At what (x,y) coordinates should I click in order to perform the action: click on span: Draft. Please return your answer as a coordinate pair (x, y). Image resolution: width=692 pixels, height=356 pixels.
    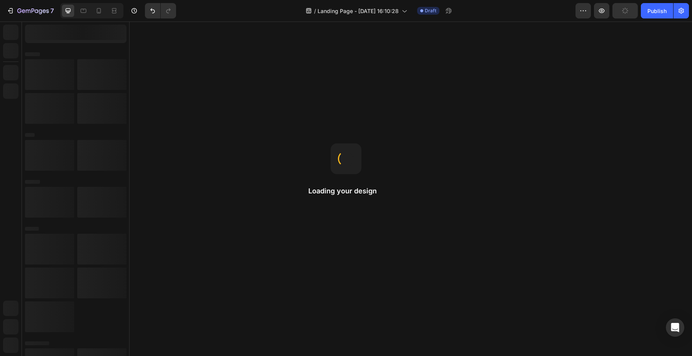
    Looking at the image, I should click on (431, 11).